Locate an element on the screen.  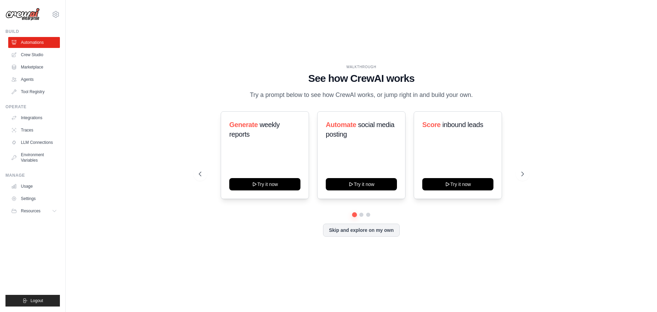
span: social media posting is located at coordinates (360, 129).